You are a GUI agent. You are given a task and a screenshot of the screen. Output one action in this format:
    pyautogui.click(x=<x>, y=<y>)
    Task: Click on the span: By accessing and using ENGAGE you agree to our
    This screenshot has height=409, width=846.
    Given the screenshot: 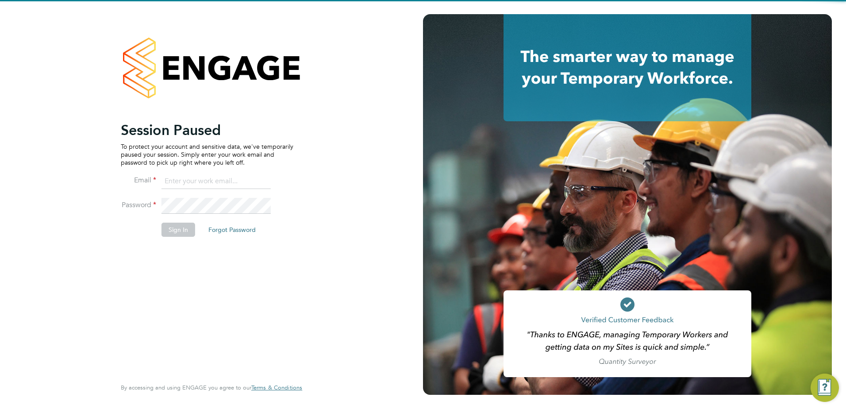 What is the action you would take?
    pyautogui.click(x=212, y=387)
    